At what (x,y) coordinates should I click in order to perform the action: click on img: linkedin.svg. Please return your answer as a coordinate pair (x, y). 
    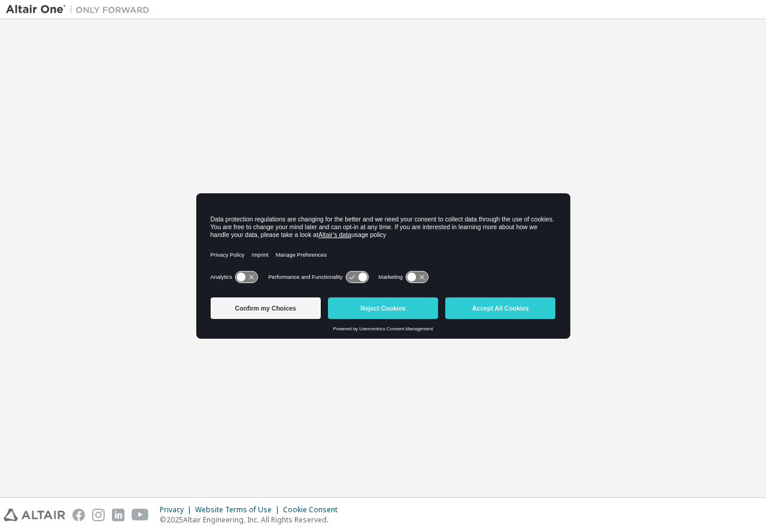
    Looking at the image, I should click on (118, 515).